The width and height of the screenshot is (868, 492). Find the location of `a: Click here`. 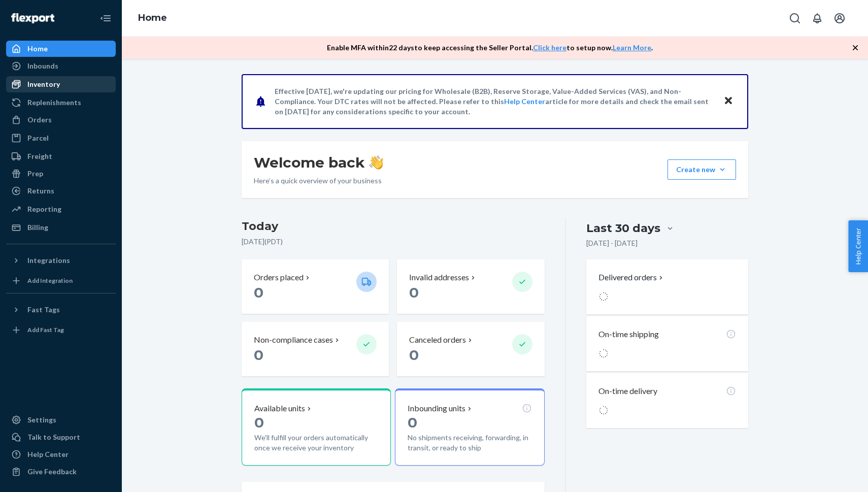

a: Click here is located at coordinates (550, 47).